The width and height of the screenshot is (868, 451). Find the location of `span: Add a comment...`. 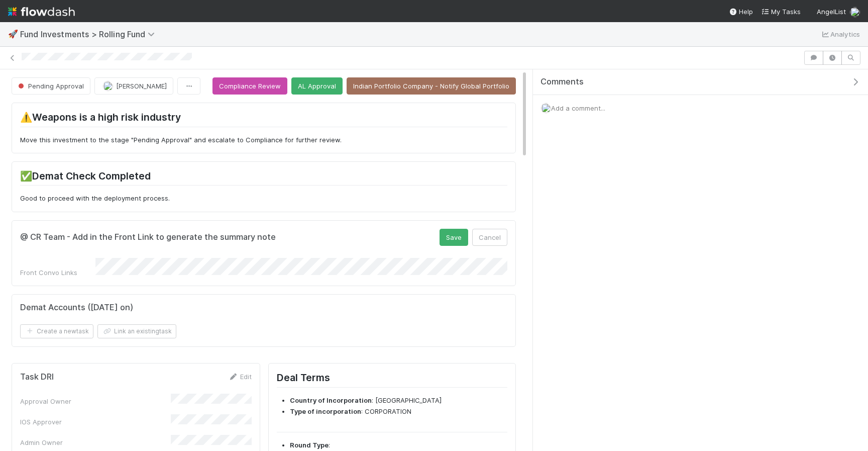

span: Add a comment... is located at coordinates (578, 108).